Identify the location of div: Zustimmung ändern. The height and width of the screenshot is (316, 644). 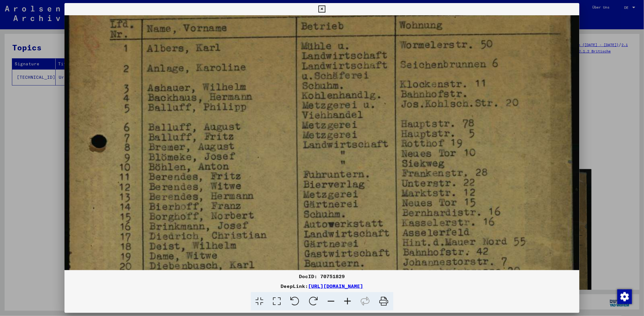
(625, 296).